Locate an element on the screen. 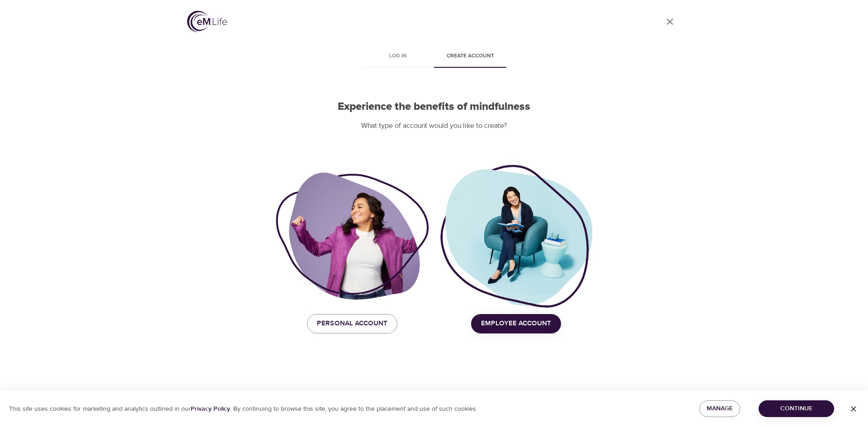 Image resolution: width=868 pixels, height=427 pixels. button: Manage is located at coordinates (719, 408).